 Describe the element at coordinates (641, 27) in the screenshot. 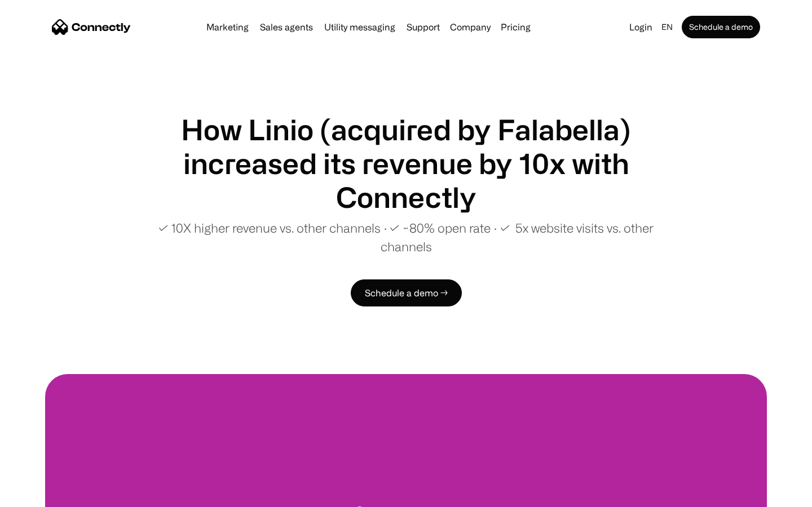

I see `a: Login` at that location.